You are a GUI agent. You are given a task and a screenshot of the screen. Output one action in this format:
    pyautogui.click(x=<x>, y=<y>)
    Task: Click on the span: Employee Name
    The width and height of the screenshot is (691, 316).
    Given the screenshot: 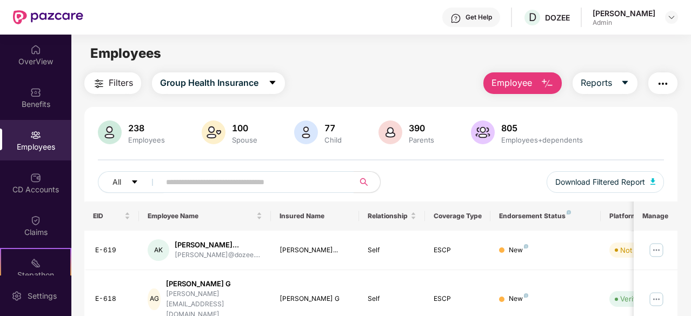 What is the action you would take?
    pyautogui.click(x=201, y=216)
    